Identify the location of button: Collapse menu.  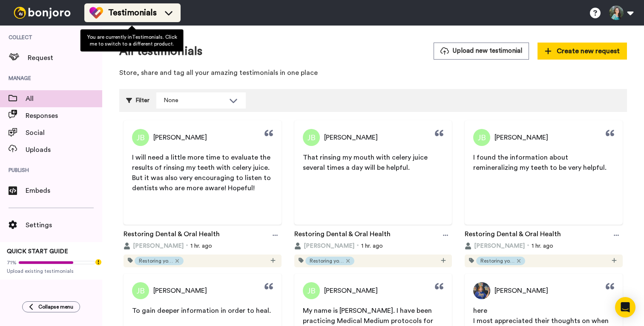
(51, 307).